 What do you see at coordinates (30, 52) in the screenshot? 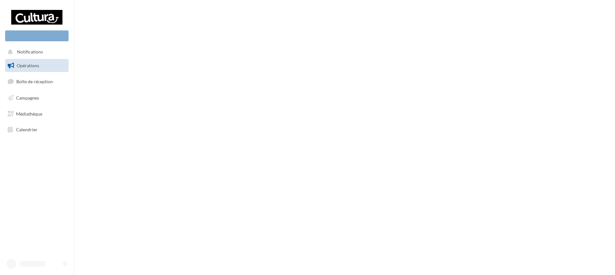
I see `span: Notifications` at bounding box center [30, 52].